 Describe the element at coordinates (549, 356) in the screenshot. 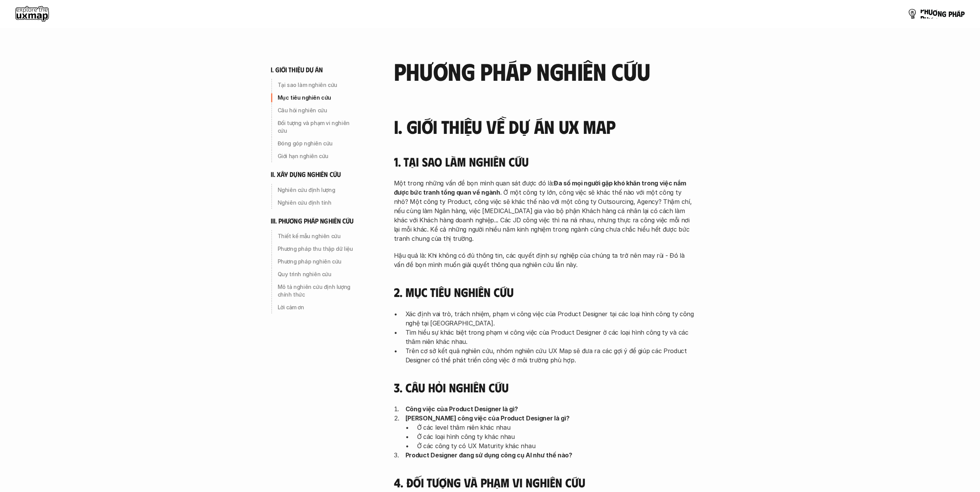

I see `p: Trên cơ sở kết quả nghiên cứu, nhóm nghiên cứu UX Map sẽ đưa ra các gợi ý để giúp các Product Des...` at that location.